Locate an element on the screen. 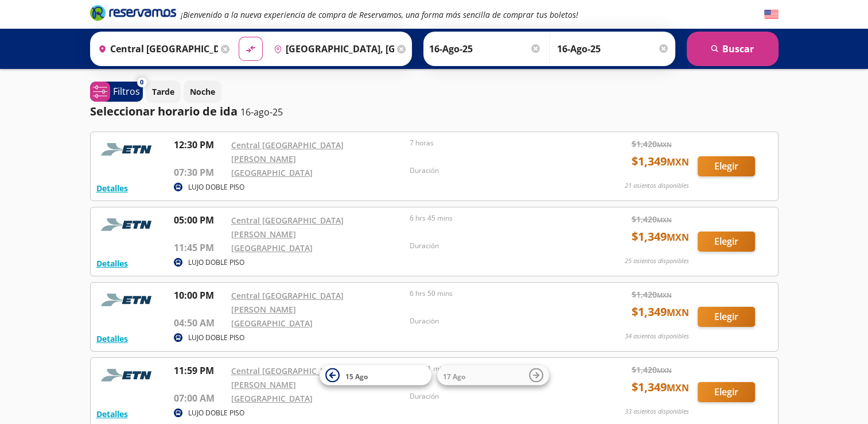  a: Brand Logo is located at coordinates (133, 15).